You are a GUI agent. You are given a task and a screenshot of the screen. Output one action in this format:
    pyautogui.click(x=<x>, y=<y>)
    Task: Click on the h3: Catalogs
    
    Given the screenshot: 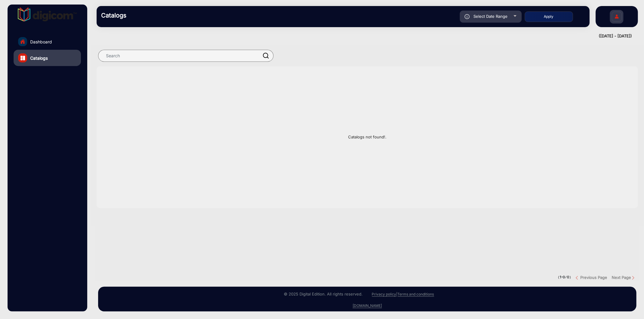 What is the action you would take?
    pyautogui.click(x=143, y=15)
    